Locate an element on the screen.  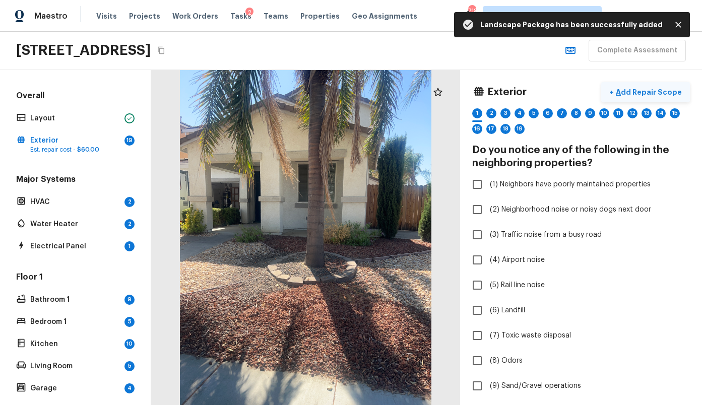
p: Bedroom 1 is located at coordinates (75, 322).